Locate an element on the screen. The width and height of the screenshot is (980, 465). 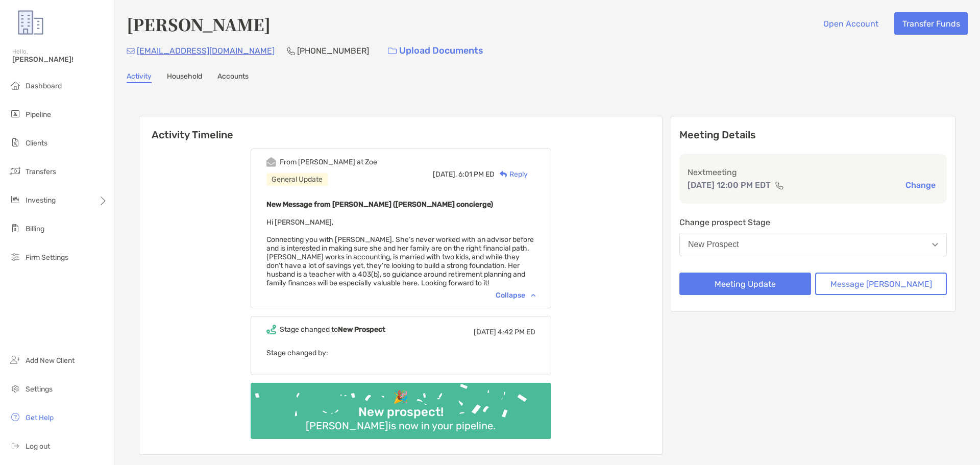
img: get-help icon is located at coordinates (16, 417).